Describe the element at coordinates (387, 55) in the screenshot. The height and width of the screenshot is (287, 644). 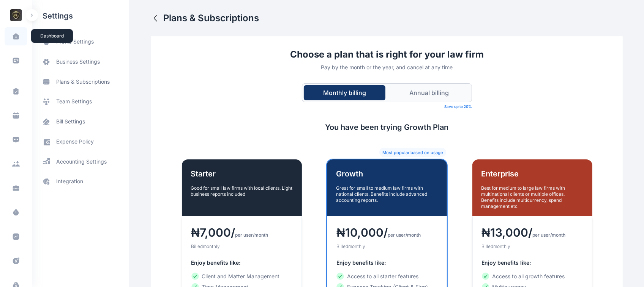
I see `h2: Choose a plan that is right for your law firm` at that location.